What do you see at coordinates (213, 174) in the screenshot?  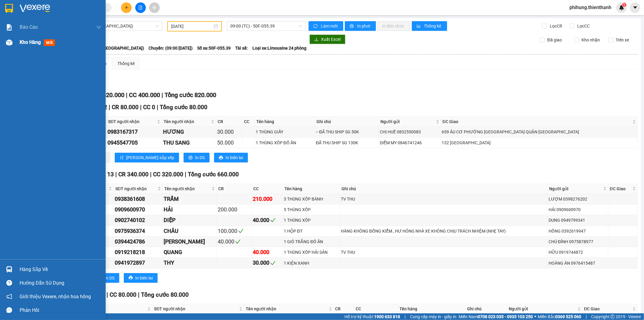 I see `span: Tổng cước 660.000` at bounding box center [213, 174].